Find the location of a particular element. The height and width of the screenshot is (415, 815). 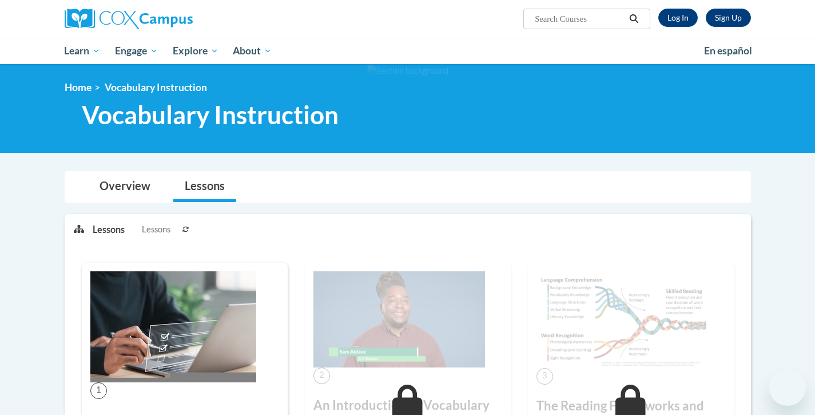

a: About is located at coordinates (252, 51).